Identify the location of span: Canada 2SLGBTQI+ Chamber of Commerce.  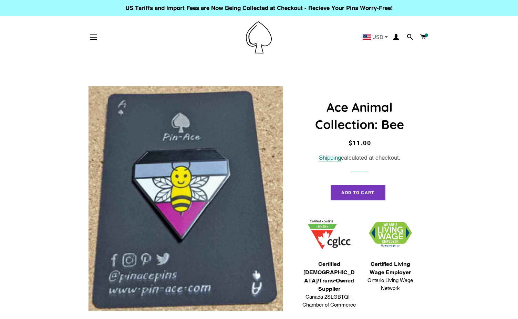
(329, 300).